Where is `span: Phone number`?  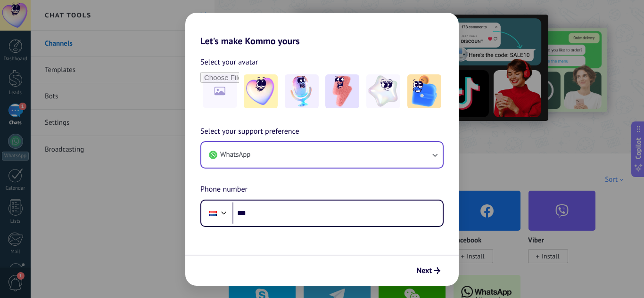 span: Phone number is located at coordinates (224, 190).